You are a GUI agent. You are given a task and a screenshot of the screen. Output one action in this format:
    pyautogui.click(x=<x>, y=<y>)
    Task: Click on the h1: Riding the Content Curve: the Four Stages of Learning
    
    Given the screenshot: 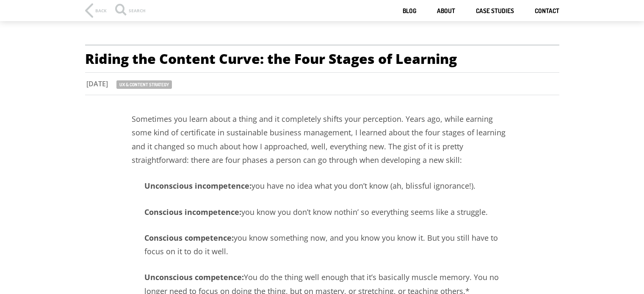 What is the action you would take?
    pyautogui.click(x=322, y=58)
    